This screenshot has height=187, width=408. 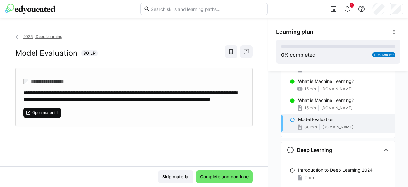 What do you see at coordinates (352, 5) in the screenshot?
I see `span: 1` at bounding box center [352, 5].